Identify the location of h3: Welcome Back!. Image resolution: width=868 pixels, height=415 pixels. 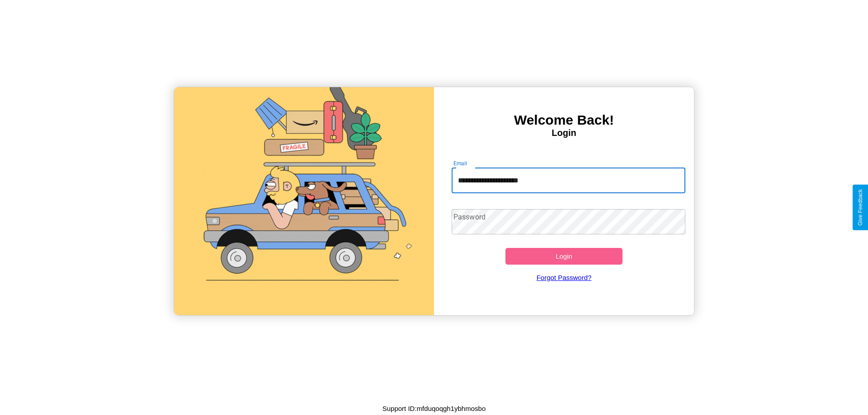
(564, 120).